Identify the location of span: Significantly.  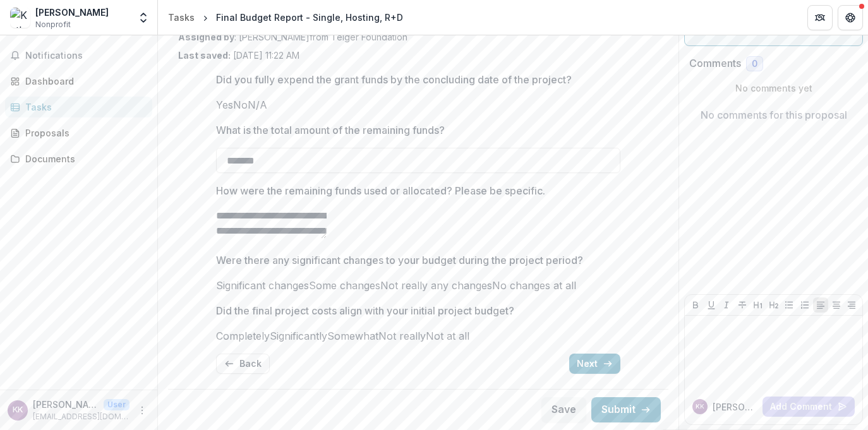
(298, 336).